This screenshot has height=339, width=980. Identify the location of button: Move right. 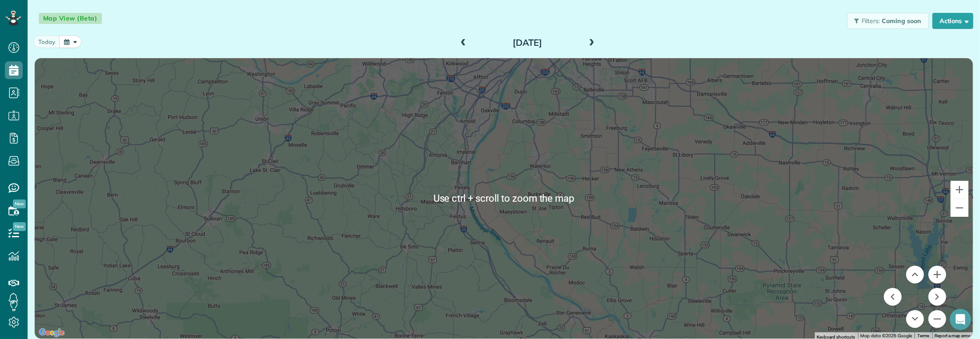
(937, 297).